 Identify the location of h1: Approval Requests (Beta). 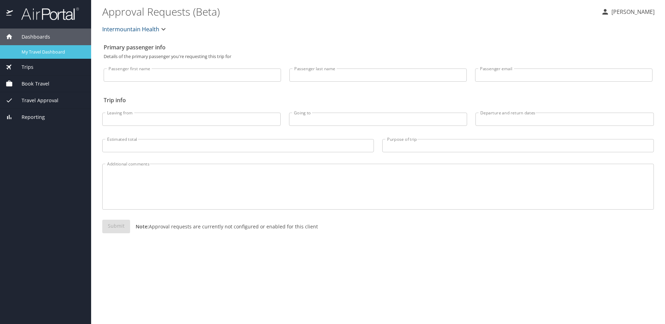
(349, 11).